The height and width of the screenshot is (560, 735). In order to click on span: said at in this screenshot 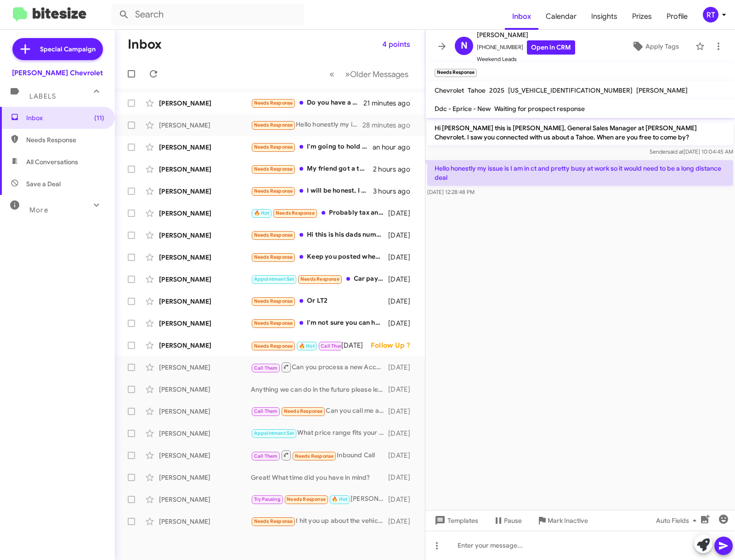, I will do `click(675, 151)`.